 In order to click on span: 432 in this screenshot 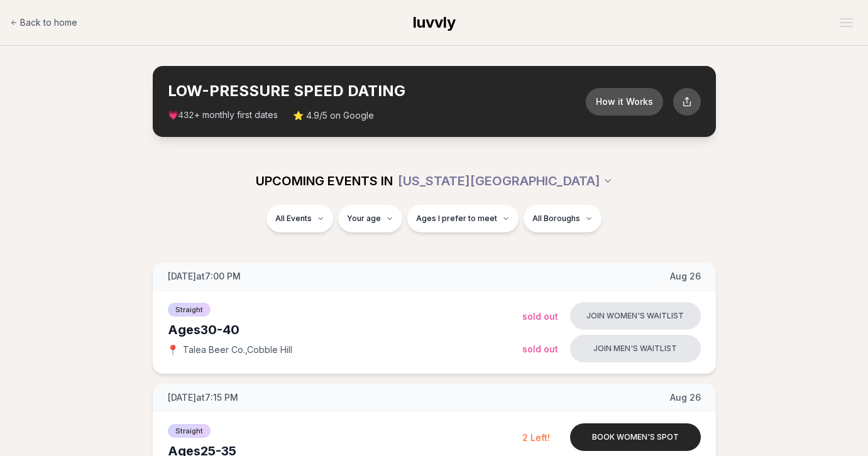, I will do `click(186, 115)`.